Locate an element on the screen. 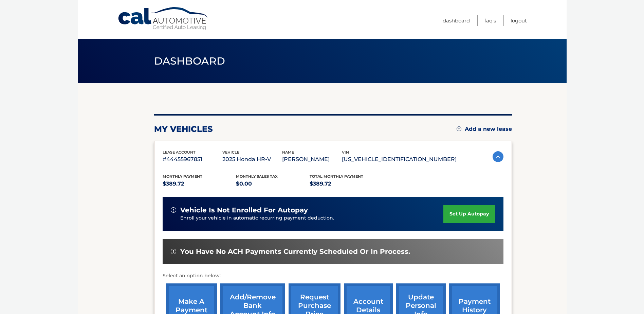 This screenshot has height=314, width=644. span: Total Monthly Payment is located at coordinates (336, 177).